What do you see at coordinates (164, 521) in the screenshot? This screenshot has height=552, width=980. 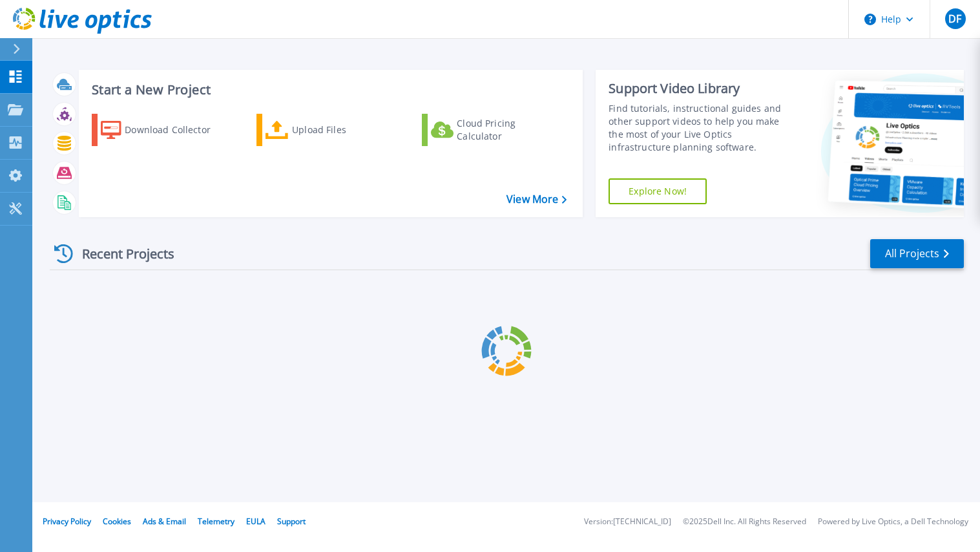 I see `a: Ads & Email` at bounding box center [164, 521].